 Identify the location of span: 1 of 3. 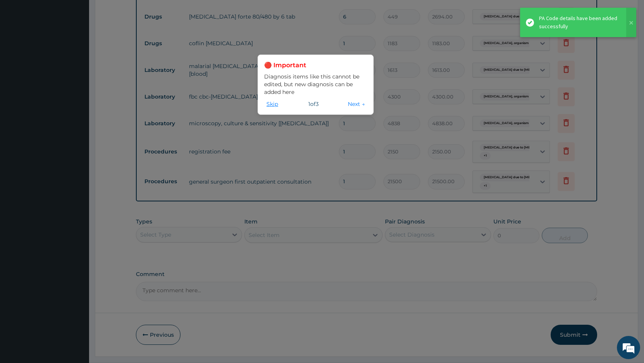
(313, 104).